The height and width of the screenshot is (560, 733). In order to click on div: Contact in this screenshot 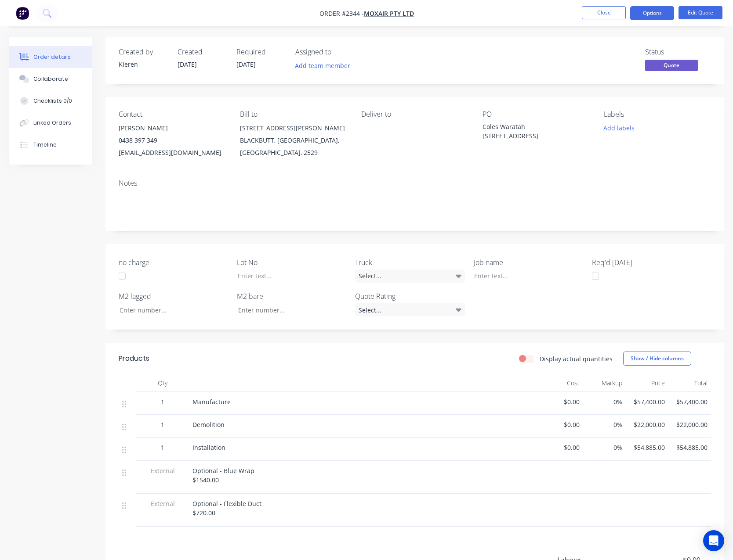, I will do `click(173, 114)`.